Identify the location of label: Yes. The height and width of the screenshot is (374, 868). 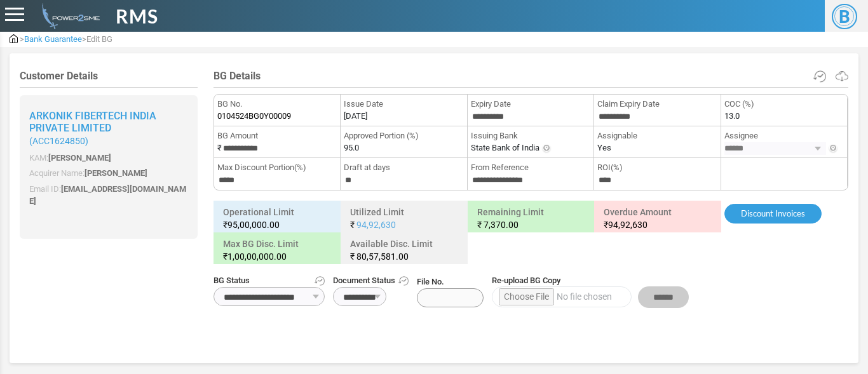
(604, 148).